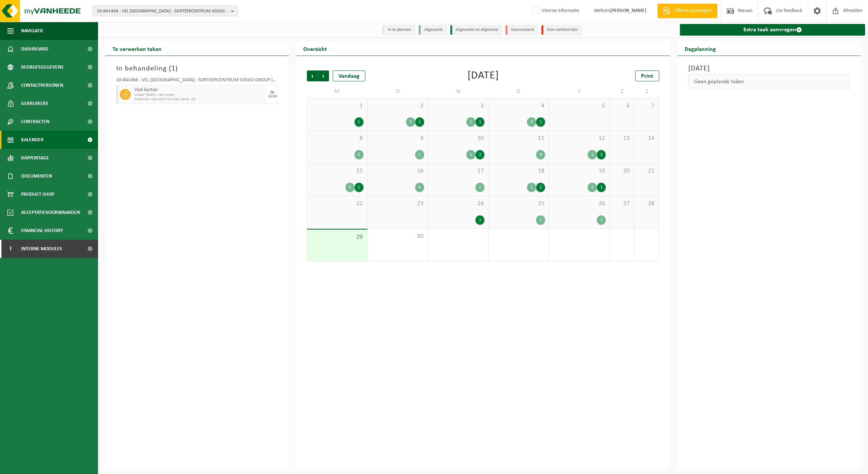  I want to click on span: 2, so click(398, 106).